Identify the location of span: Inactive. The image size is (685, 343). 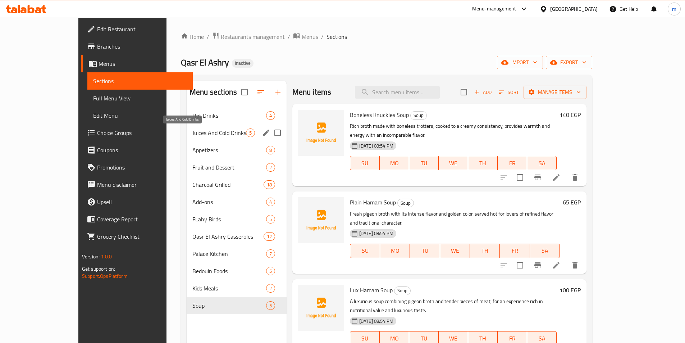
(243, 63).